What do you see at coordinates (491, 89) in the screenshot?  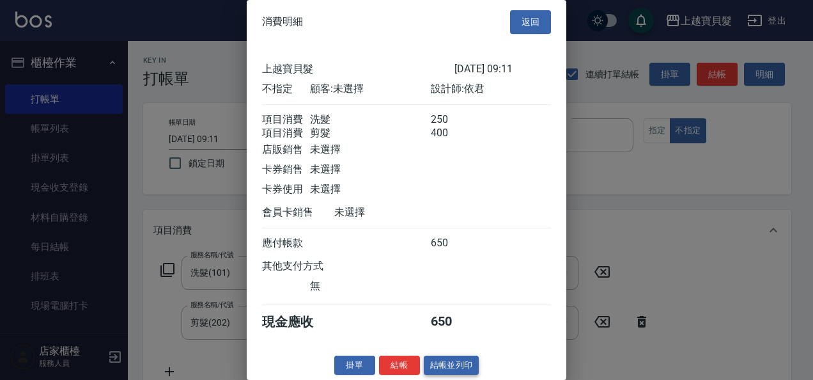 I see `div: 設計師: 依君` at bounding box center [491, 89].